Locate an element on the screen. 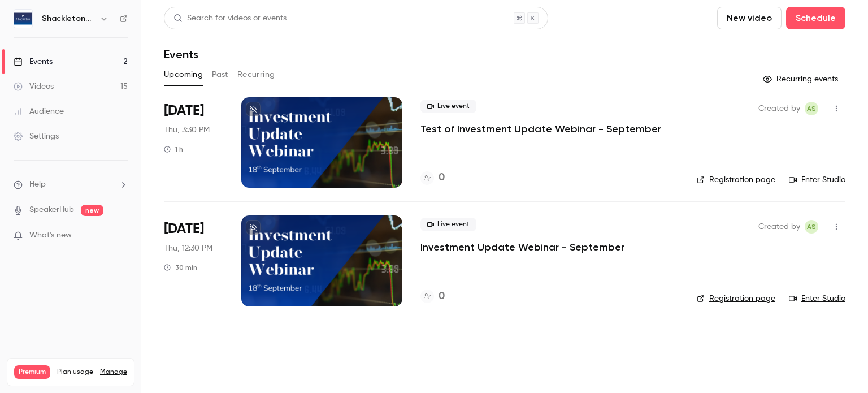 The height and width of the screenshot is (393, 868). div: Audience is located at coordinates (38, 111).